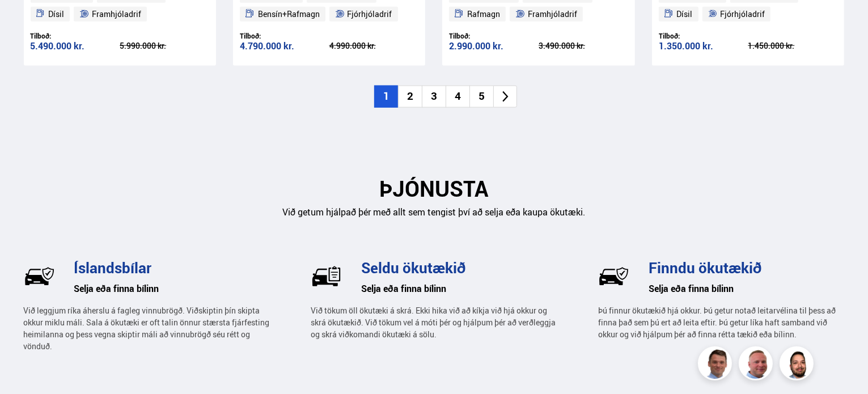 The width and height of the screenshot is (868, 394). What do you see at coordinates (458, 96) in the screenshot?
I see `li: 4` at bounding box center [458, 96].